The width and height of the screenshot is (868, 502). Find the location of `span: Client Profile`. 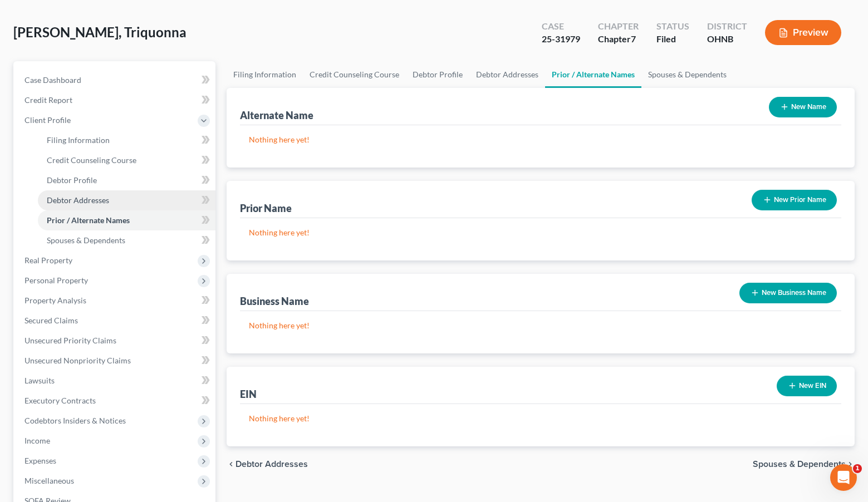

span: Client Profile is located at coordinates (48, 120).